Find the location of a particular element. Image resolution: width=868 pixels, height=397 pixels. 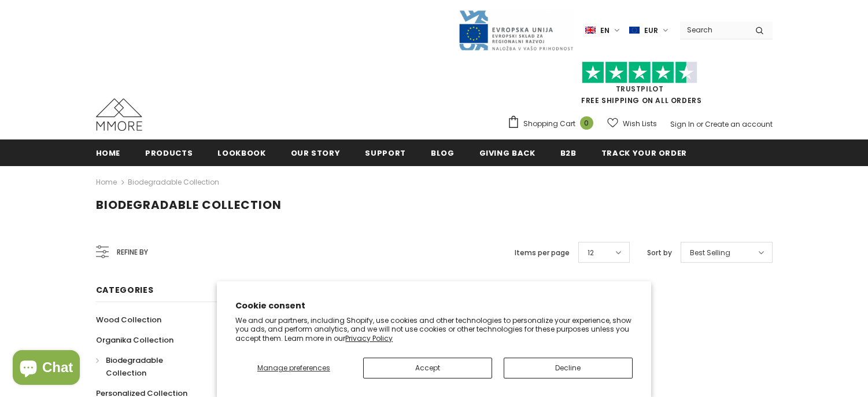

input: Search Site is located at coordinates (714, 30).